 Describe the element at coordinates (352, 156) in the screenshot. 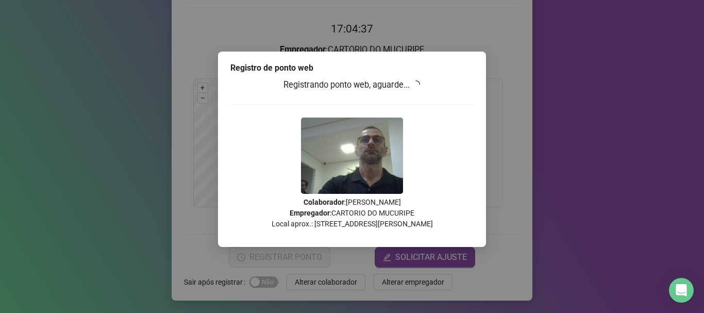

I see `img: 2Q==` at that location.